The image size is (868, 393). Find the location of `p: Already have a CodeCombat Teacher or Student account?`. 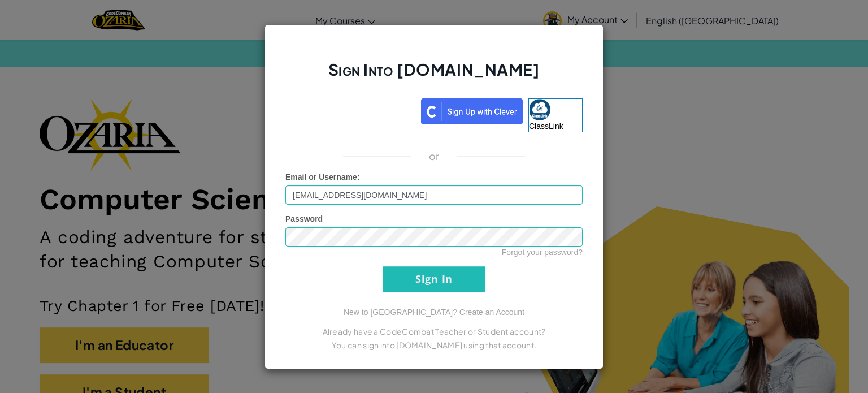

p: Already have a CodeCombat Teacher or Student account? is located at coordinates (434, 331).